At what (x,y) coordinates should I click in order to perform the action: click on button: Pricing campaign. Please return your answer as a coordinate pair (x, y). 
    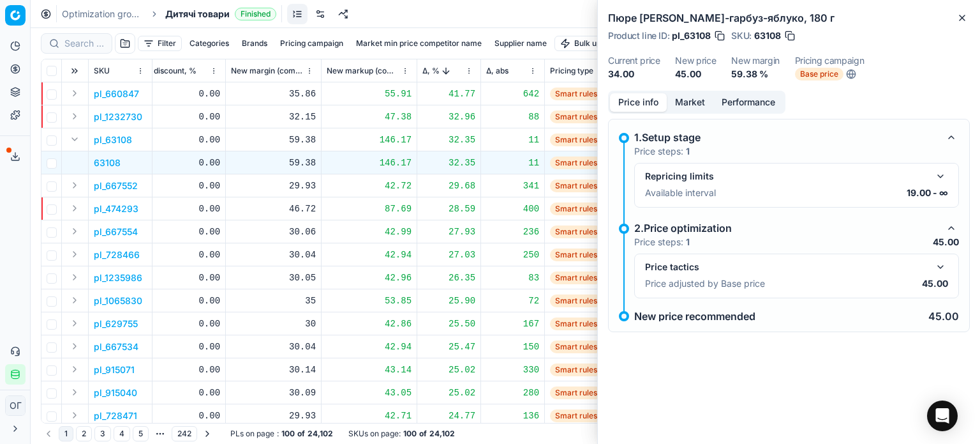
    Looking at the image, I should click on (311, 43).